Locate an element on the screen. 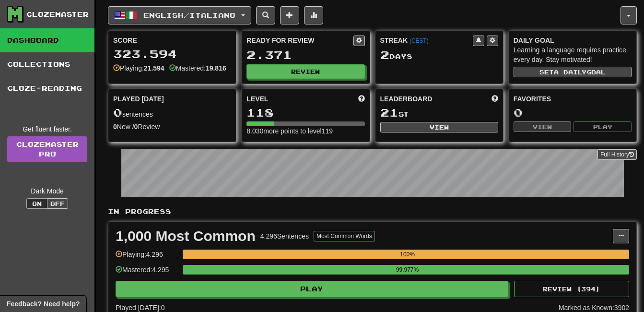 The width and height of the screenshot is (644, 312). div: 118 is located at coordinates (305, 112).